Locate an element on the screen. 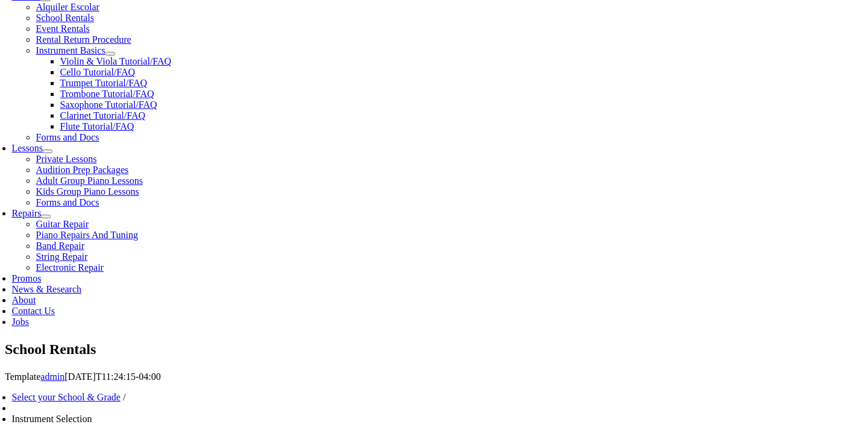 The width and height of the screenshot is (868, 439). span: Violin & Viola Tutorial/FAQ is located at coordinates (116, 61).